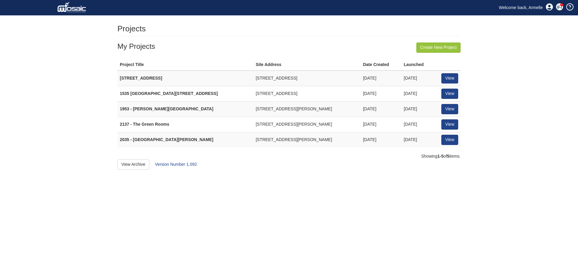 Image resolution: width=578 pixels, height=277 pixels. Describe the element at coordinates (289, 156) in the screenshot. I see `div: Showing of items.` at that location.